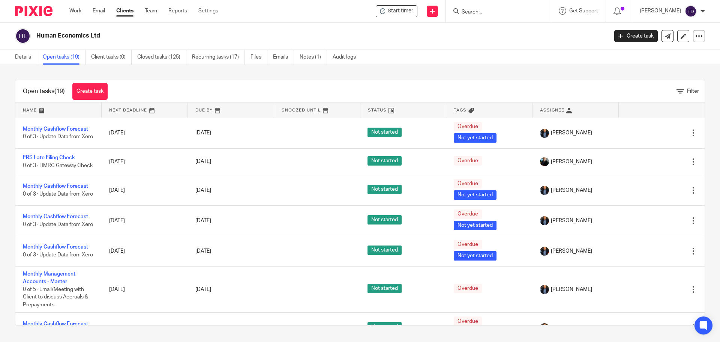 The image size is (720, 342). Describe the element at coordinates (313, 57) in the screenshot. I see `a: Notes (1)` at that location.